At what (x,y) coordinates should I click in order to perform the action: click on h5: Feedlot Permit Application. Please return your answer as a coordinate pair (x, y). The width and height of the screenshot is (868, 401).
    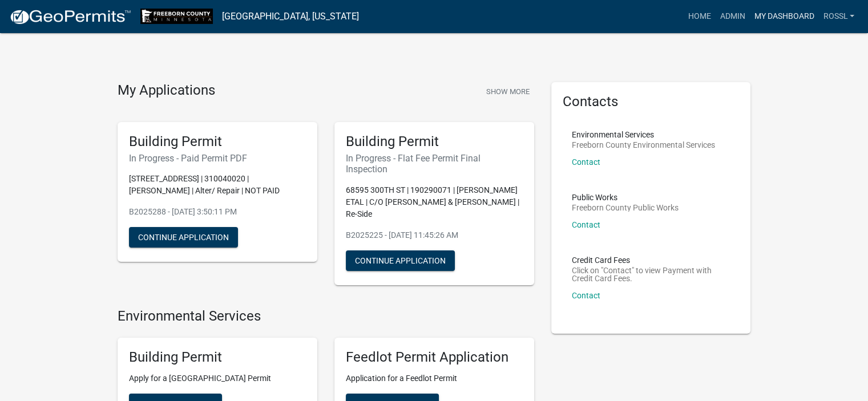
    Looking at the image, I should click on (435, 357).